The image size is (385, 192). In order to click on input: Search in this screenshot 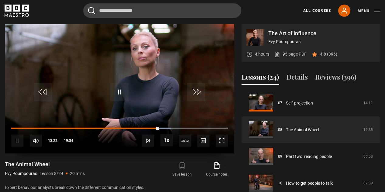, I will do `click(162, 11)`.